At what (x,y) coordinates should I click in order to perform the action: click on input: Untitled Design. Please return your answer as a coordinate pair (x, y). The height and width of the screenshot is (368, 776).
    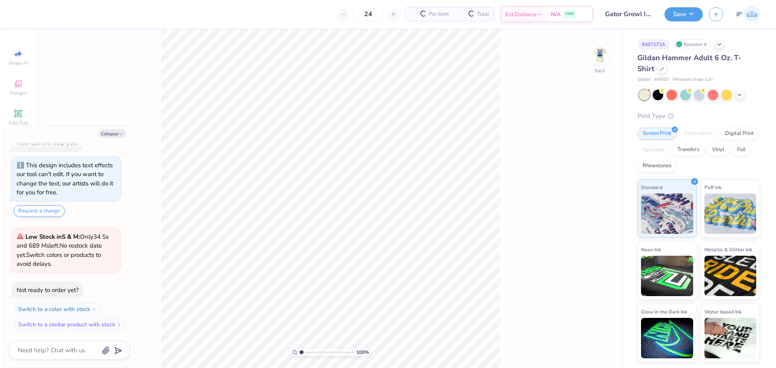
    Looking at the image, I should click on (628, 14).